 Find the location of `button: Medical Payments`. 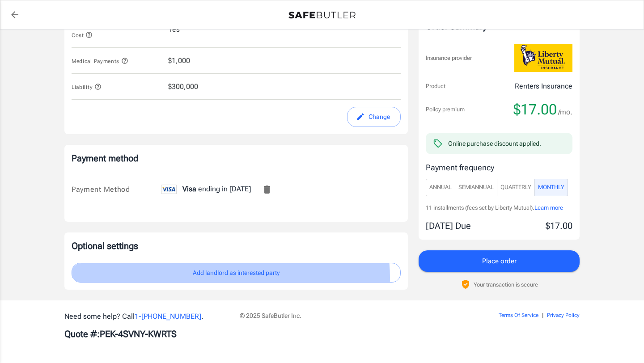

button: Medical Payments is located at coordinates (100, 61).